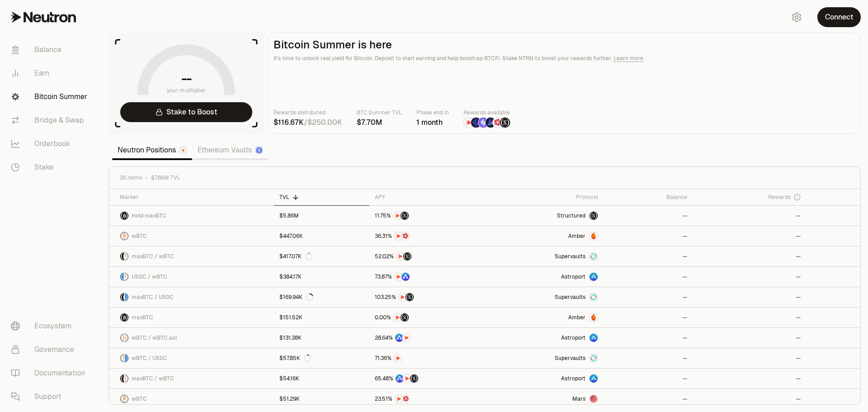 The width and height of the screenshot is (868, 412). Describe the element at coordinates (545, 216) in the screenshot. I see `a: StructuredmaxBTC` at that location.